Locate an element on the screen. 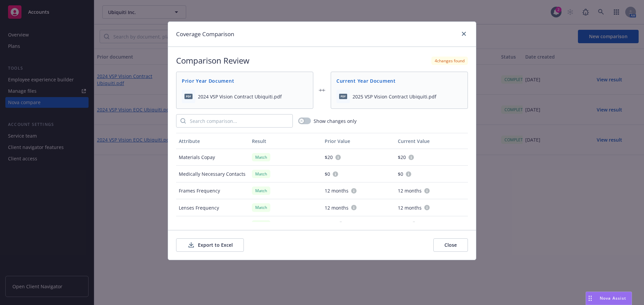 The width and height of the screenshot is (644, 305). button: Prior Value is located at coordinates (358, 141).